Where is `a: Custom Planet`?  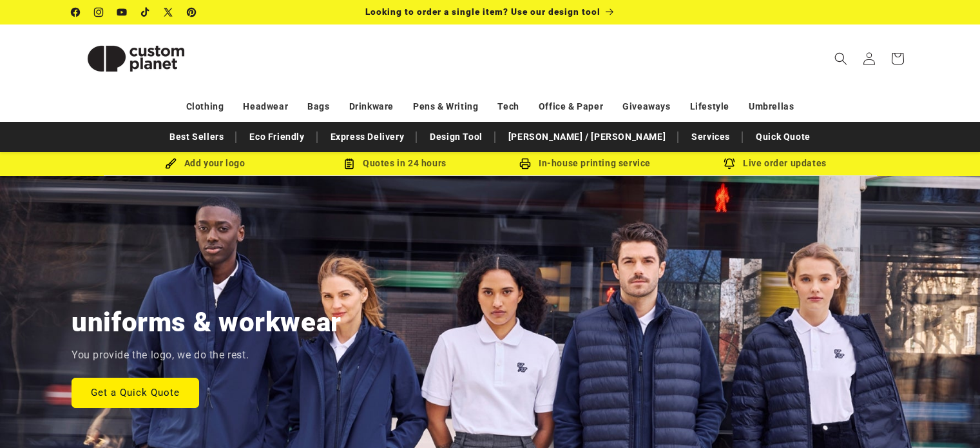 a: Custom Planet is located at coordinates (135, 58).